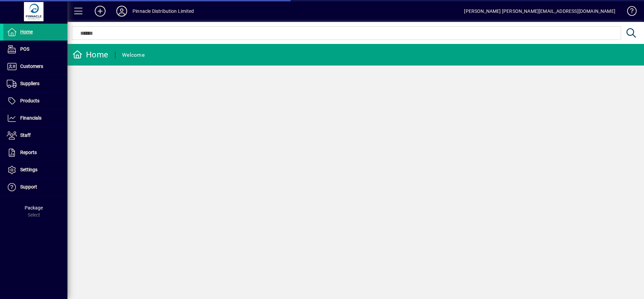  Describe the element at coordinates (100, 11) in the screenshot. I see `button: Add` at that location.